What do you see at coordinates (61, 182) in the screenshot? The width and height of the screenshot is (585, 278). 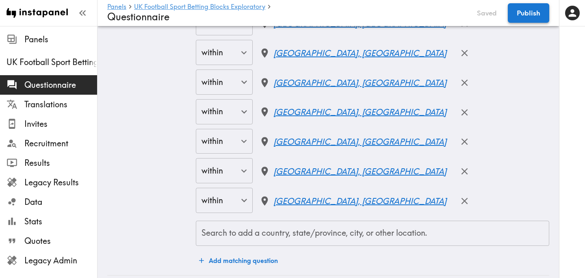 I see `span: Legacy Results` at bounding box center [61, 182].